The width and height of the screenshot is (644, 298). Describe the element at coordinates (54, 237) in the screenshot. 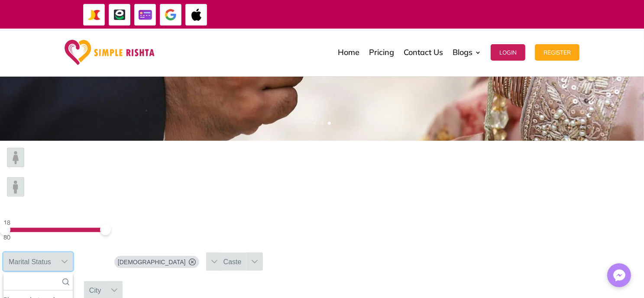

I see `div: 80` at that location.